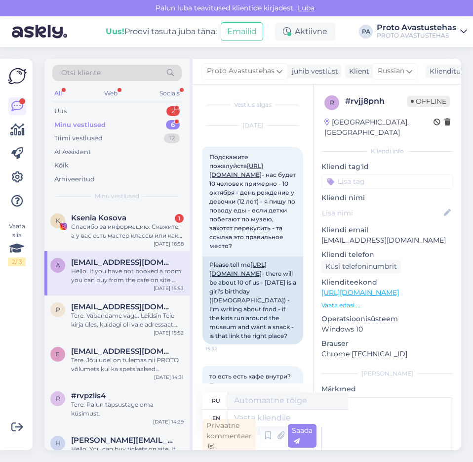  Describe the element at coordinates (391, 71) in the screenshot. I see `span: Russian` at that location.